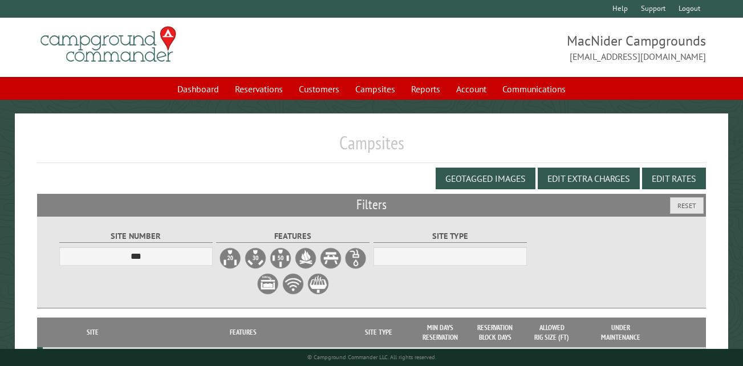 The height and width of the screenshot is (366, 743). What do you see at coordinates (318, 284) in the screenshot?
I see `label: Grill` at bounding box center [318, 284].